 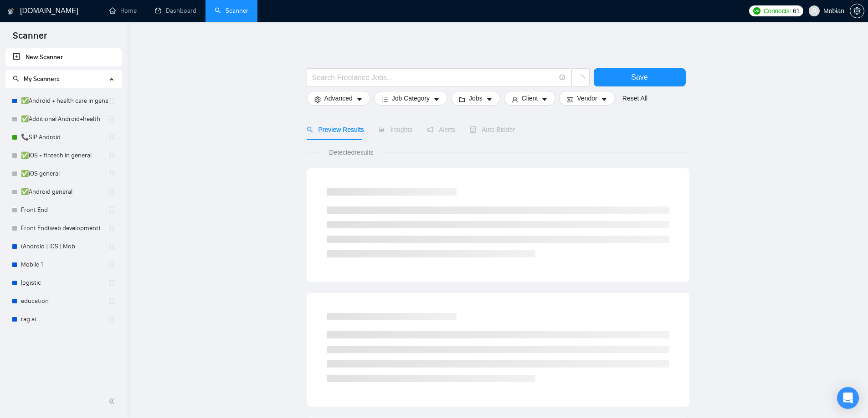 I want to click on span: Save, so click(x=639, y=77).